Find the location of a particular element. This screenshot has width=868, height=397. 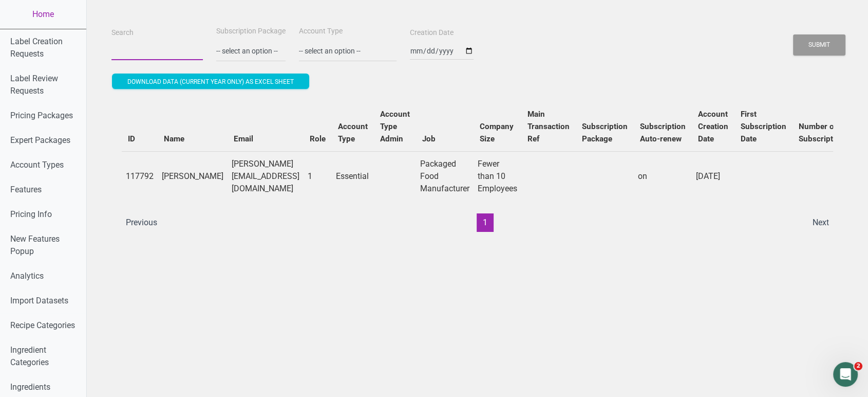

b: Role is located at coordinates (317, 139).